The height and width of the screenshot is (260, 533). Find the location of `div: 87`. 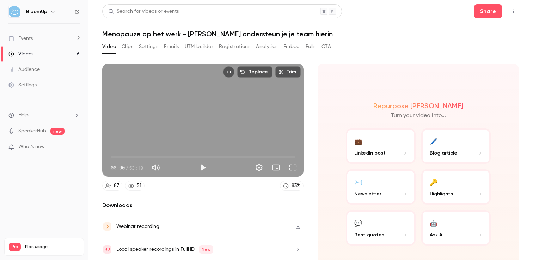

div: 87 is located at coordinates (116, 185).